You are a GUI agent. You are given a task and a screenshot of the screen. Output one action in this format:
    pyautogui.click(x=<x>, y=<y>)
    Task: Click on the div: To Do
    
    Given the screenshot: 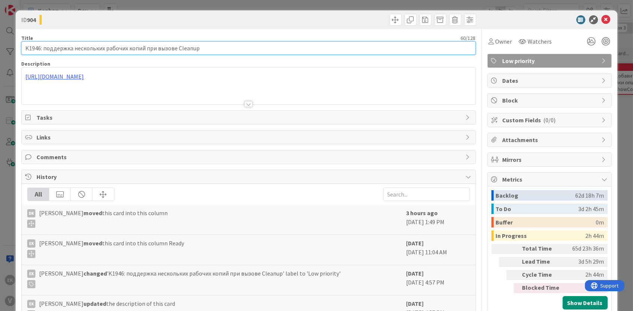 What is the action you would take?
    pyautogui.click(x=537, y=209)
    